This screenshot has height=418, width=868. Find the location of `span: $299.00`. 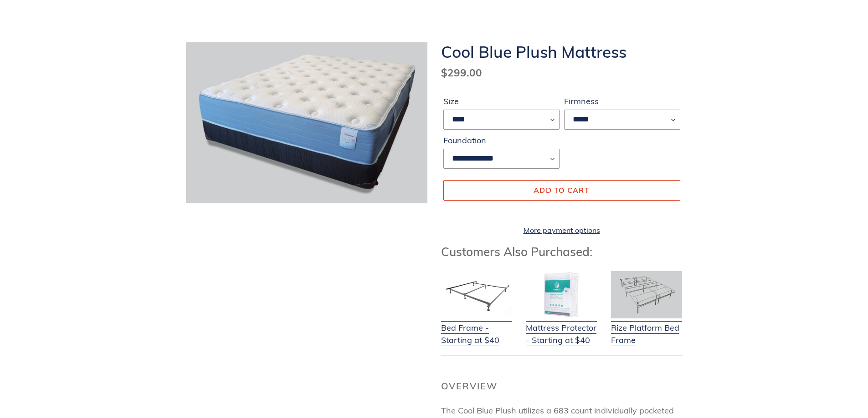

span: $299.00 is located at coordinates (461, 73).